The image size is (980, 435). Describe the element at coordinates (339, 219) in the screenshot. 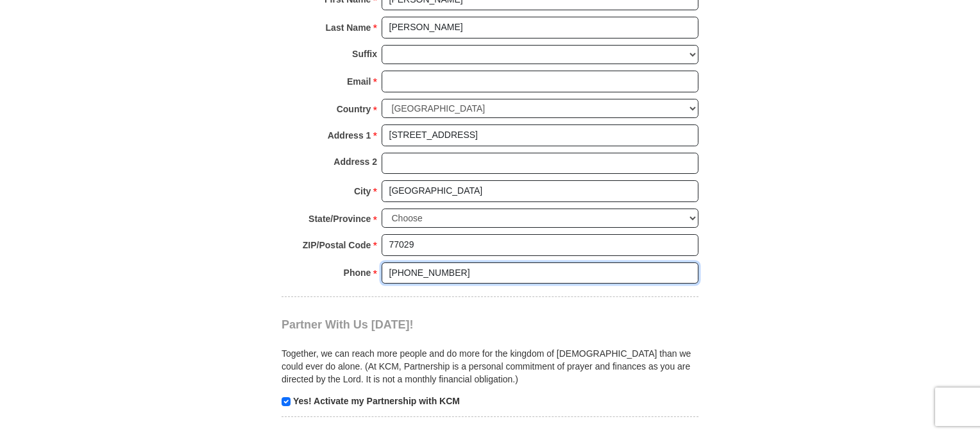

I see `strong: State/Province` at that location.